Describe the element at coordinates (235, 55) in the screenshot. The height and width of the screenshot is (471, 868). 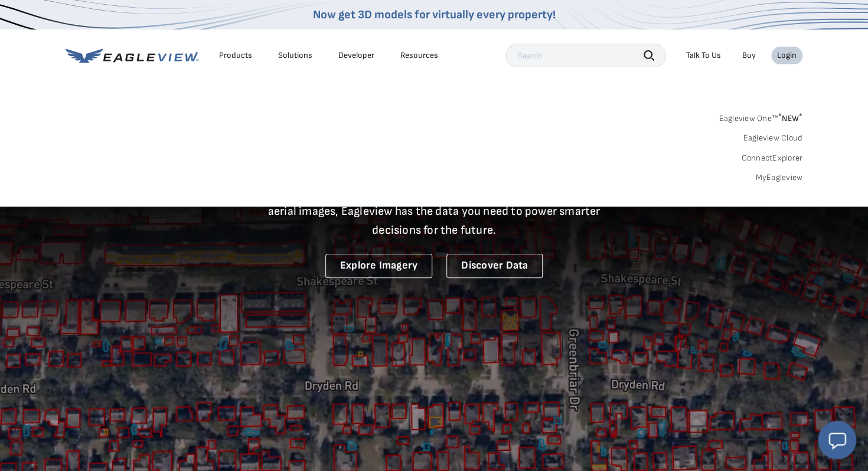
I see `div: Products` at that location.